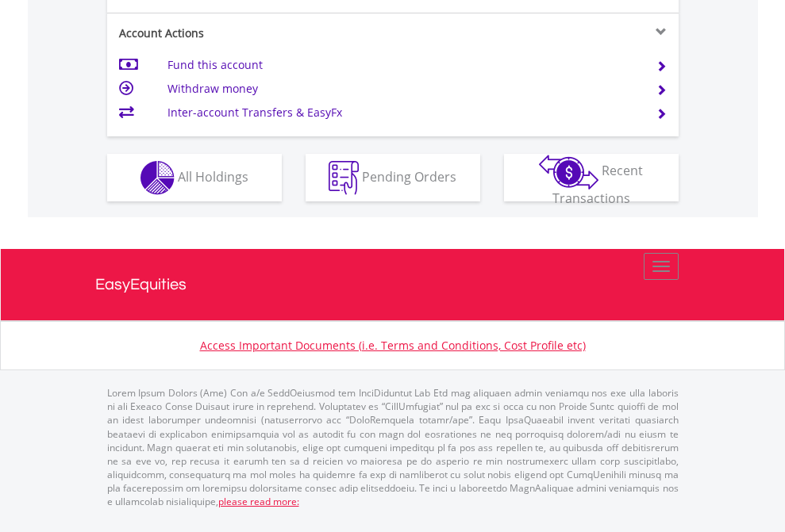 The width and height of the screenshot is (785, 532). Describe the element at coordinates (250, 33) in the screenshot. I see `div: Account Actions` at that location.